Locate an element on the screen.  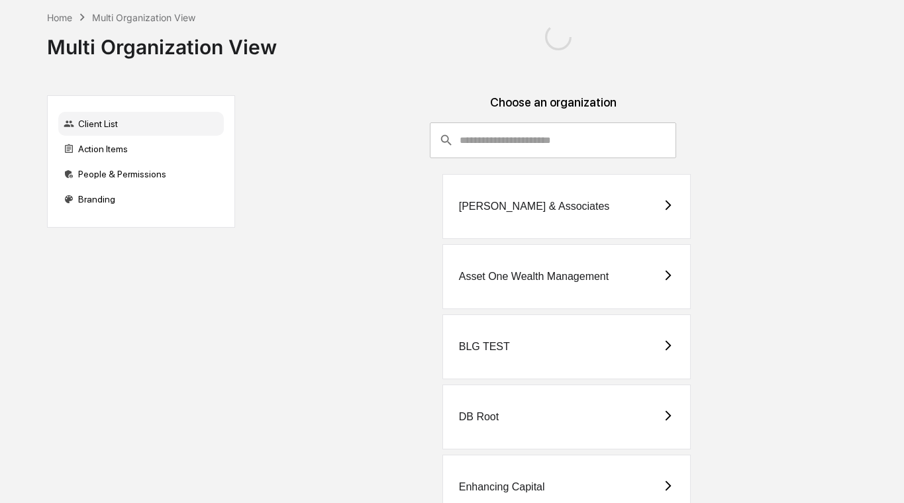
div: Action Items is located at coordinates (141, 149).